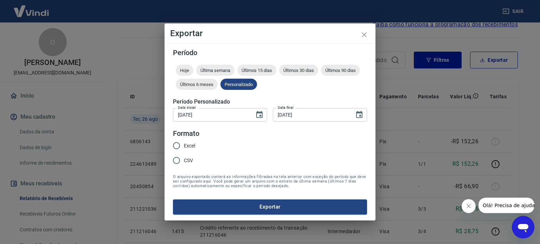 The width and height of the screenshot is (540, 244). Describe the element at coordinates (32, 8) in the screenshot. I see `span: Olá! Precisa de ajuda?` at that location.